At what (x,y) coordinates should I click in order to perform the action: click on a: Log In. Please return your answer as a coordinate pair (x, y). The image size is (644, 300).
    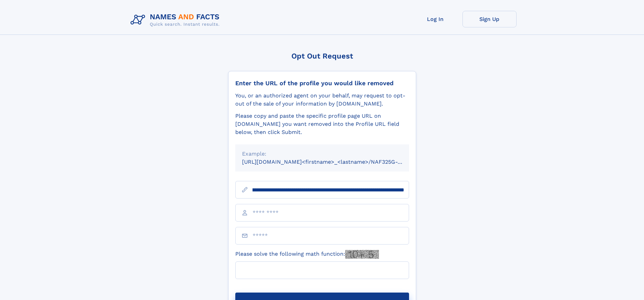
    Looking at the image, I should click on (435, 19).